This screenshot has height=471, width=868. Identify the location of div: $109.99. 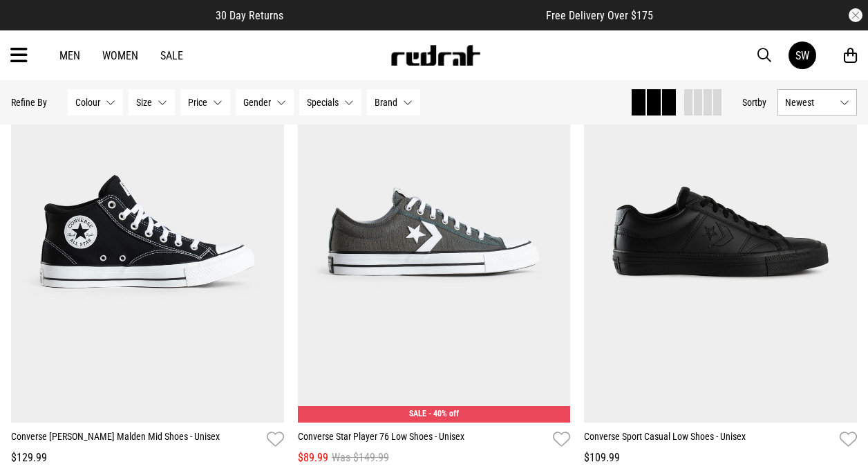
(721, 457).